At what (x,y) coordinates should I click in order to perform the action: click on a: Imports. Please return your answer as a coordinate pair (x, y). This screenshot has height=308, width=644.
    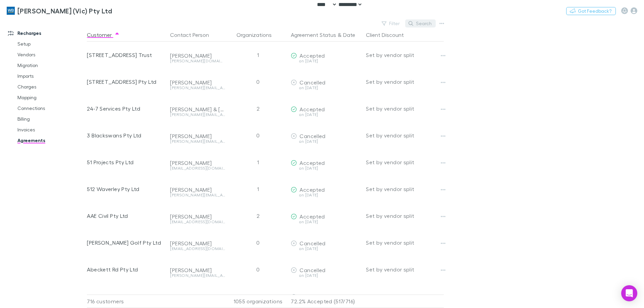
    Looking at the image, I should click on (51, 76).